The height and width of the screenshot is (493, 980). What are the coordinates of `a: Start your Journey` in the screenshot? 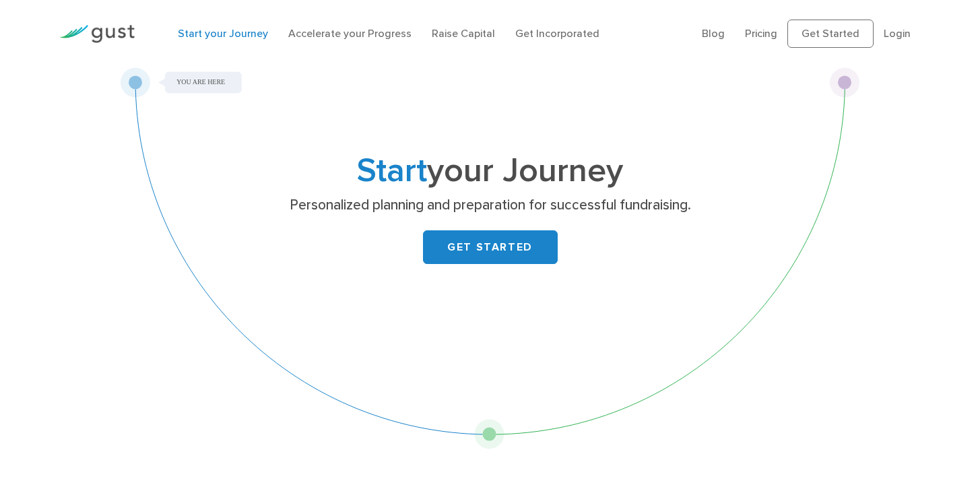 It's located at (223, 33).